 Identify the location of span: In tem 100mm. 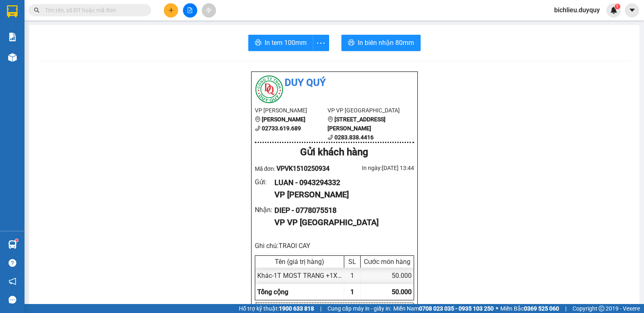
(285, 42).